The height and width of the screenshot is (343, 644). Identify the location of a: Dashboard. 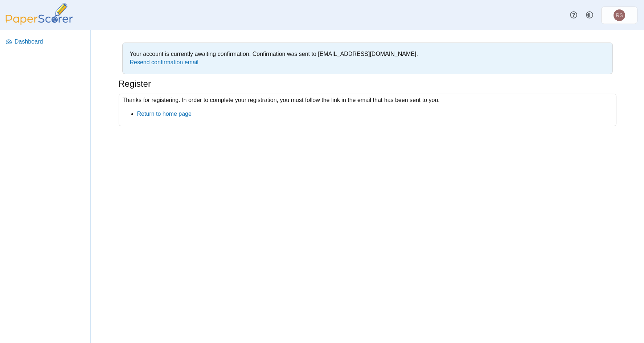
(46, 42).